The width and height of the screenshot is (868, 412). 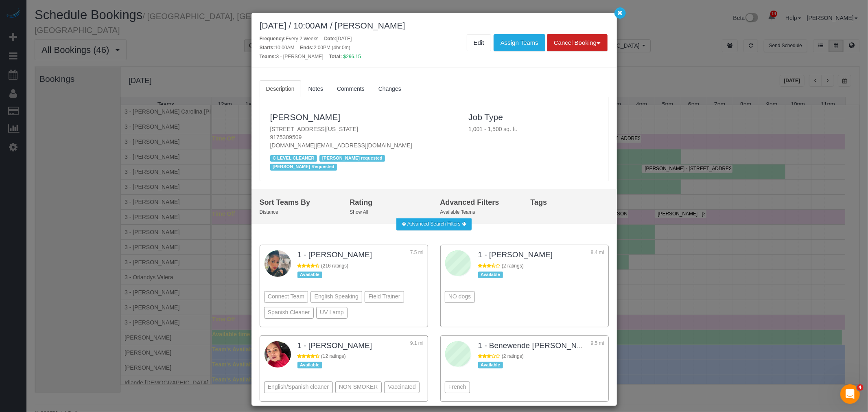 What do you see at coordinates (359, 212) in the screenshot?
I see `small: Show All` at bounding box center [359, 212].